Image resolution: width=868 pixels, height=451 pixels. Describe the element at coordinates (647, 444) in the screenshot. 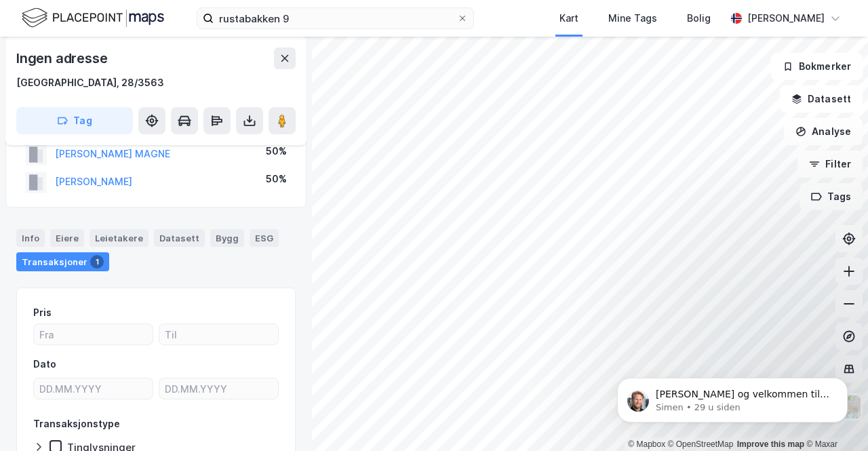

I see `a: Mapbox` at that location.